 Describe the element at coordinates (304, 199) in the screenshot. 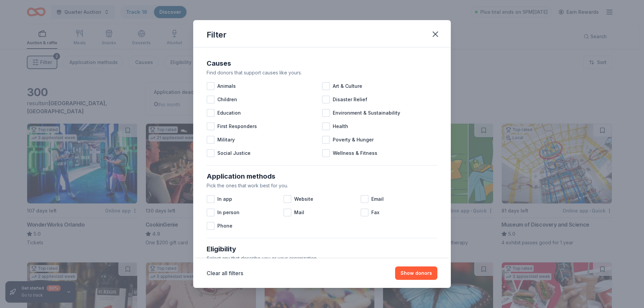

I see `span: Website` at that location.